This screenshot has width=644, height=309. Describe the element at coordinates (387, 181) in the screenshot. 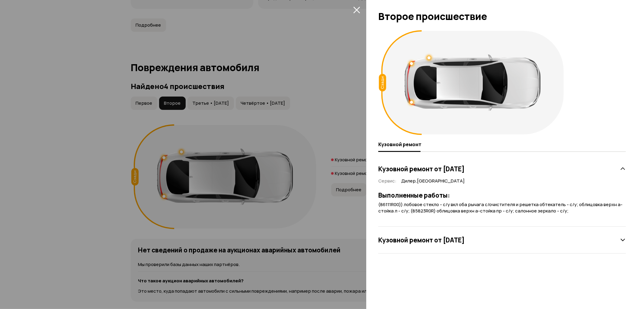

I see `span: Сервис :` at that location.